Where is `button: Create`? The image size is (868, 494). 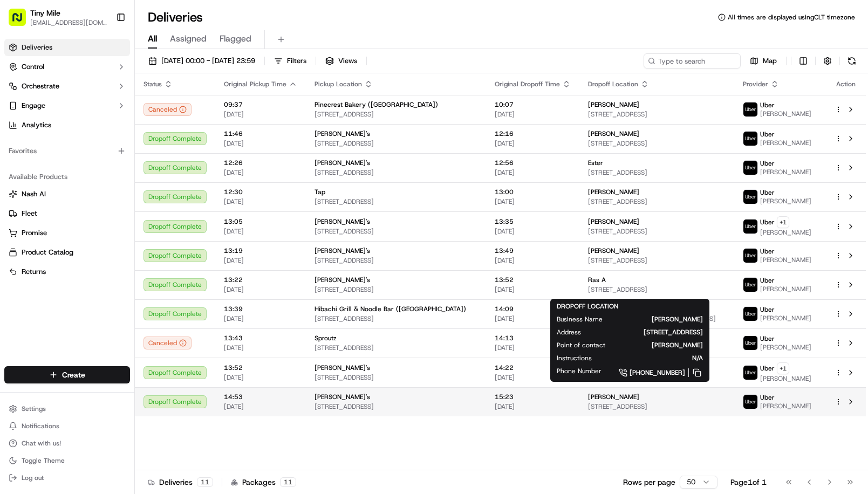
button: Create is located at coordinates (67, 375).